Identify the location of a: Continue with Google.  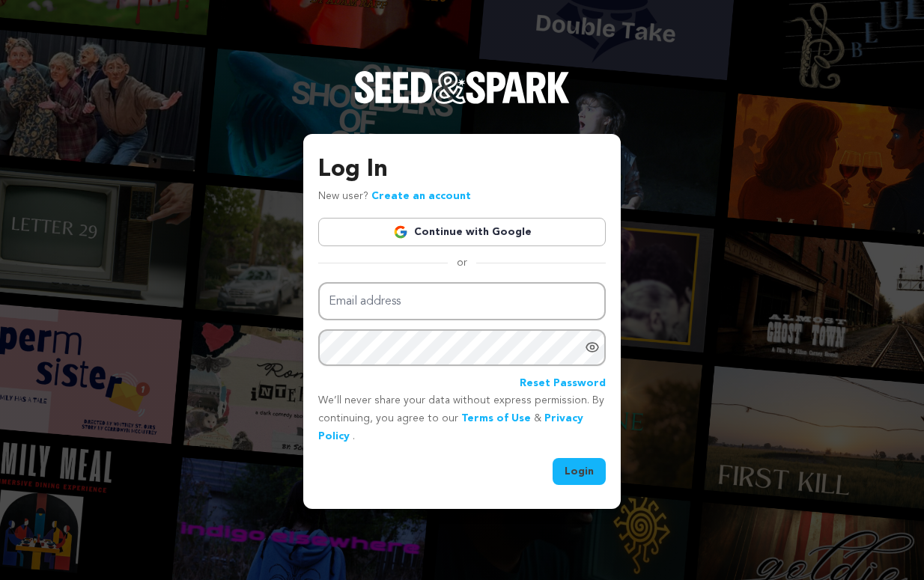
(462, 232).